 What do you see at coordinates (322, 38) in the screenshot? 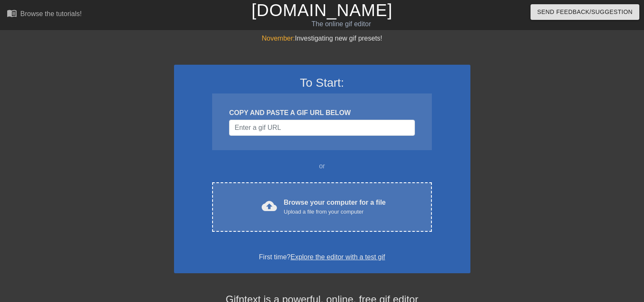
I see `div: Investigating new gif presets!` at bounding box center [322, 38].